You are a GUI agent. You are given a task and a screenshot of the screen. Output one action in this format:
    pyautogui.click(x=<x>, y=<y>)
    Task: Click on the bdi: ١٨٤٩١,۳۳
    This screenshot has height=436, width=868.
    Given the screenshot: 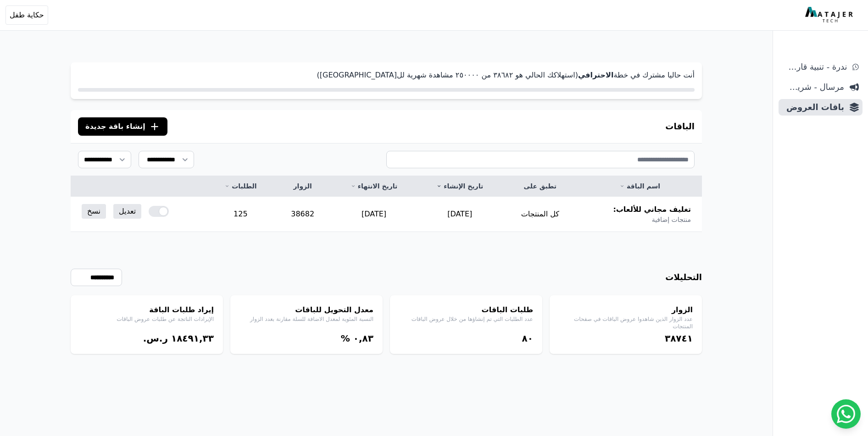 What is the action you would take?
    pyautogui.click(x=192, y=339)
    